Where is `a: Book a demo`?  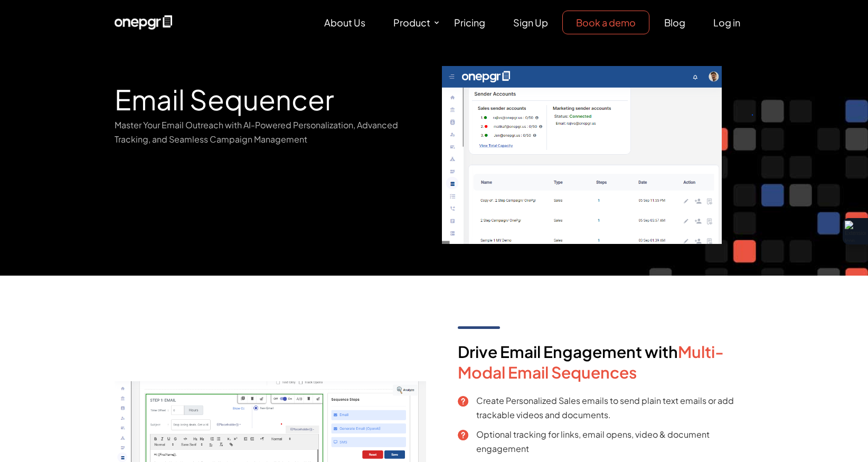 a: Book a demo is located at coordinates (606, 22).